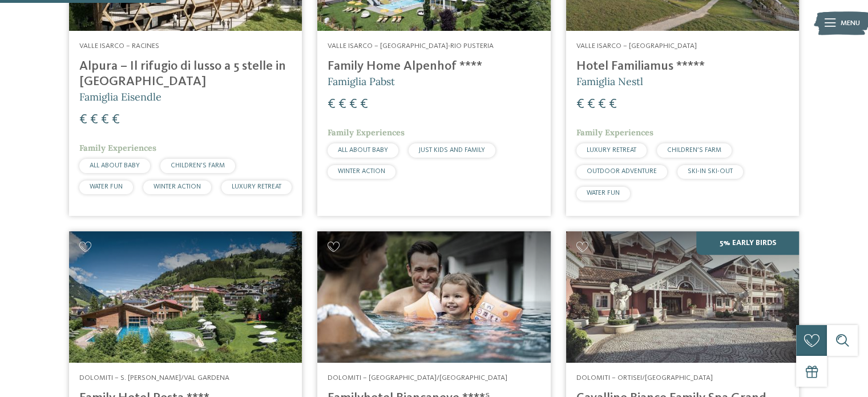 Image resolution: width=868 pixels, height=397 pixels. What do you see at coordinates (121, 96) in the screenshot?
I see `span: Famiglia Eisendle` at bounding box center [121, 96].